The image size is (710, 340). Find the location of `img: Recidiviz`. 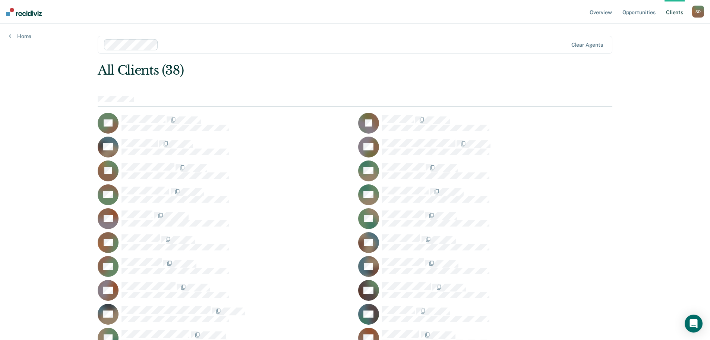

img: Recidiviz is located at coordinates (24, 12).